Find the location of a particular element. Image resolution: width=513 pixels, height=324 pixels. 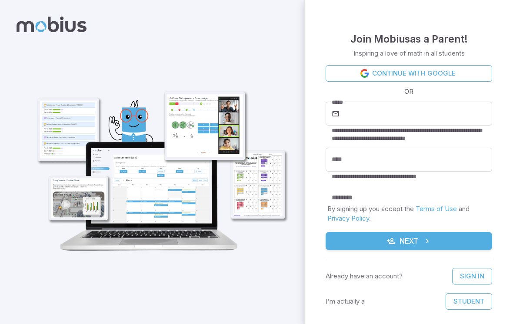

a: Terms of Use is located at coordinates (436, 209).